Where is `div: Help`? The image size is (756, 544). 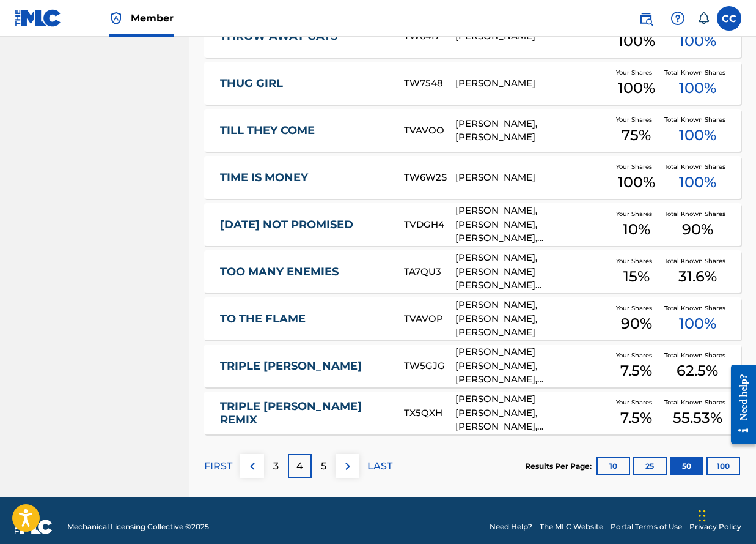
div: Help is located at coordinates (678, 18).